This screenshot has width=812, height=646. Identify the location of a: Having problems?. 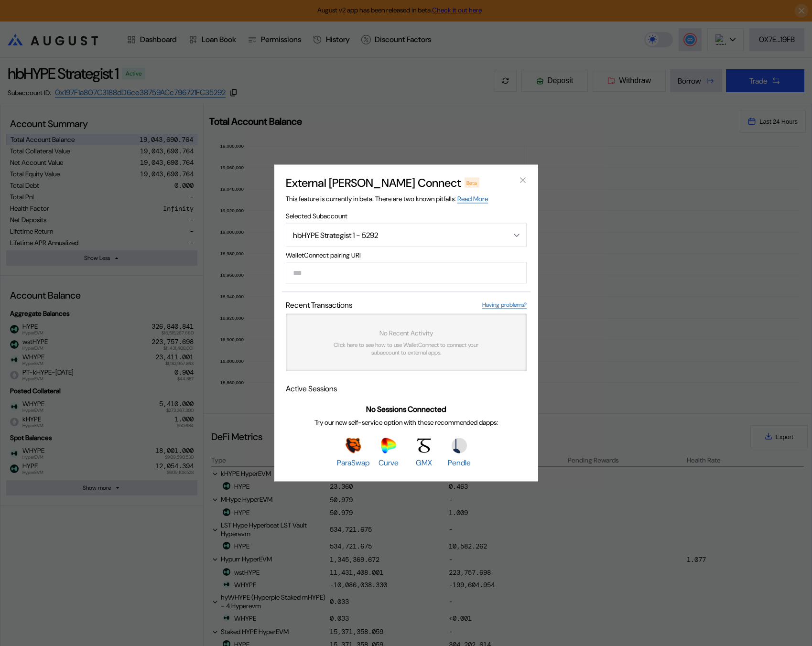
(504, 305).